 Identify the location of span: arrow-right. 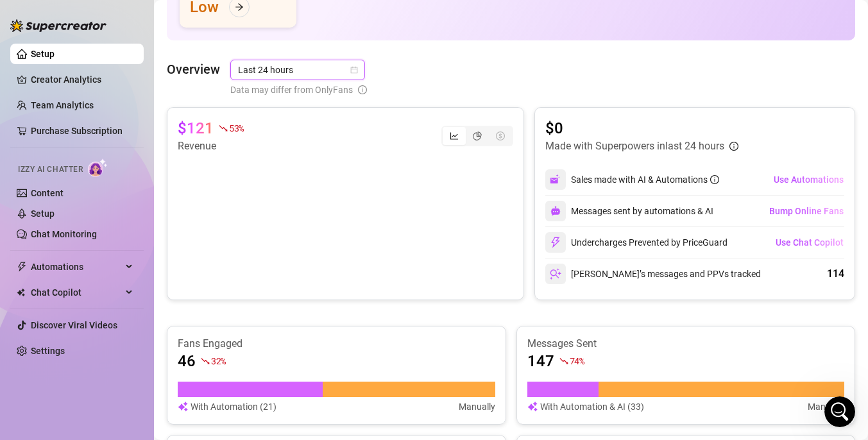
(239, 7).